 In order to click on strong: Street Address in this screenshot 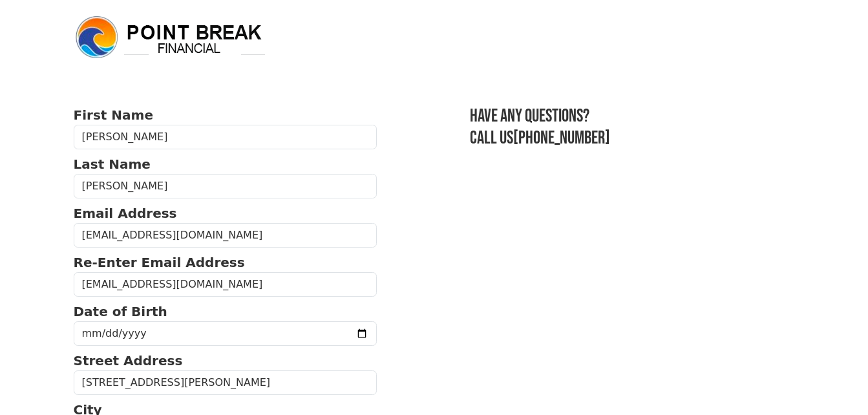, I will do `click(128, 361)`.